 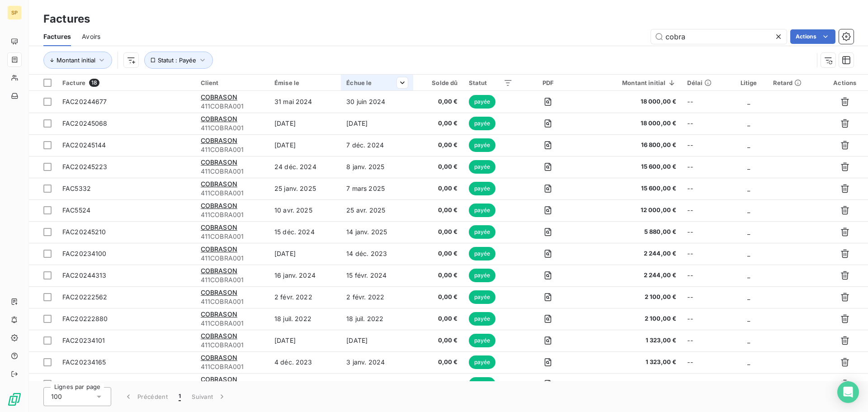 What do you see at coordinates (57, 397) in the screenshot?
I see `span: 100` at bounding box center [57, 397].